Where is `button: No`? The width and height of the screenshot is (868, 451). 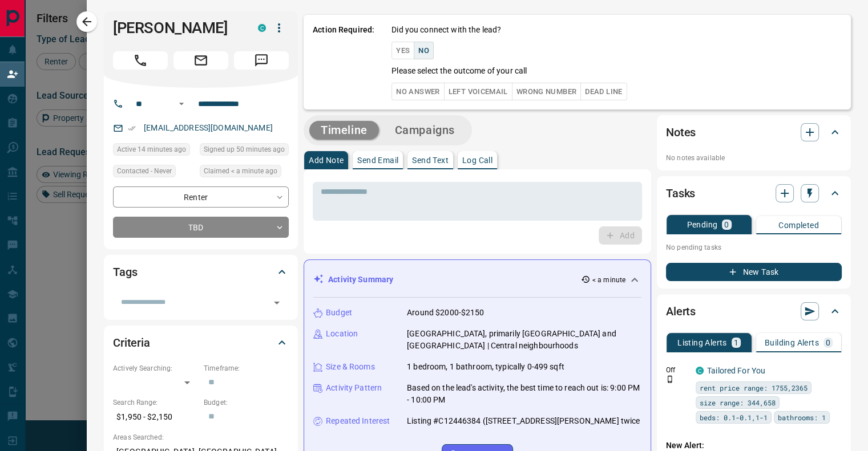 button: No is located at coordinates (423, 50).